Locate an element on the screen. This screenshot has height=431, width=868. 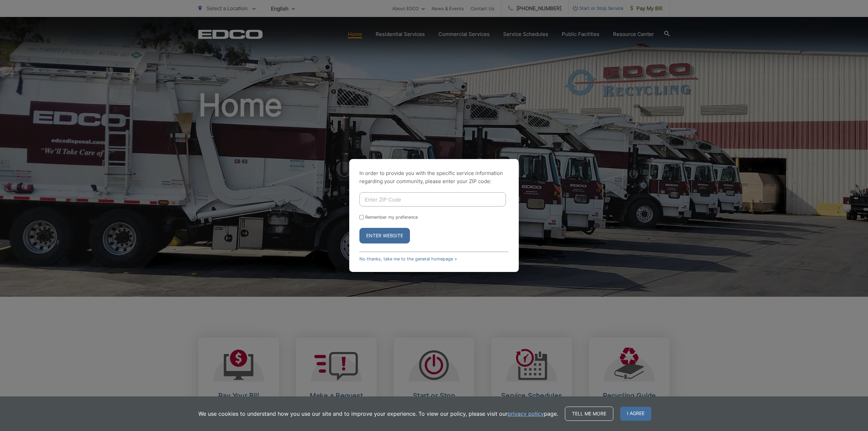
p: We use cookies to understand how you use our site and to improve your experience. To view our pol... is located at coordinates (378, 414).